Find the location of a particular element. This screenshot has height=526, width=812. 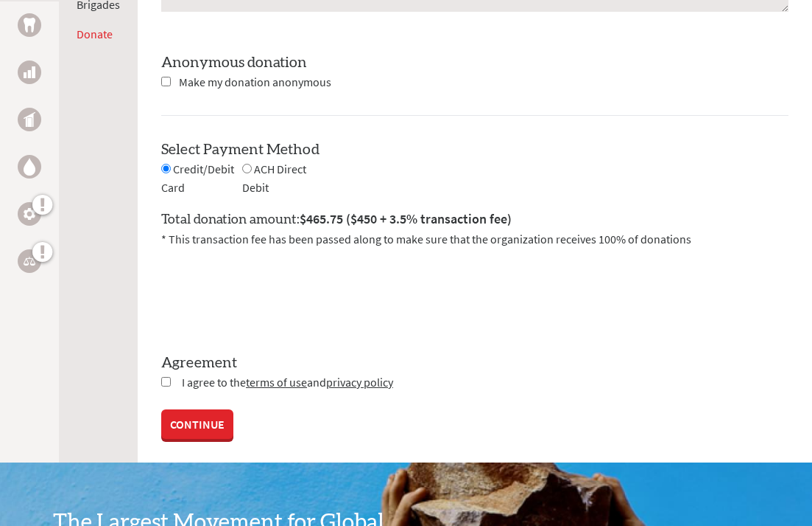

label: Total donation amount: is located at coordinates (337, 219).